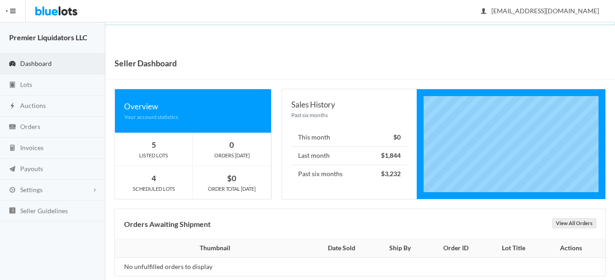  What do you see at coordinates (153, 189) in the screenshot?
I see `div: SCHEDULED LOTS` at bounding box center [153, 189].